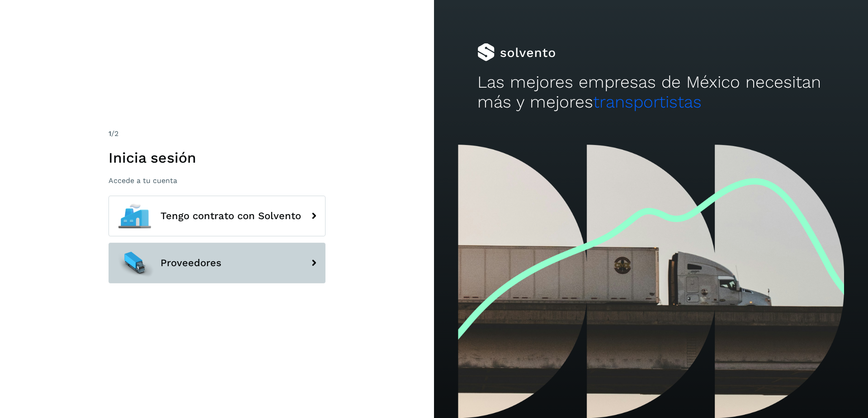 Image resolution: width=868 pixels, height=418 pixels. I want to click on span: Tengo contrato con Solvento, so click(231, 216).